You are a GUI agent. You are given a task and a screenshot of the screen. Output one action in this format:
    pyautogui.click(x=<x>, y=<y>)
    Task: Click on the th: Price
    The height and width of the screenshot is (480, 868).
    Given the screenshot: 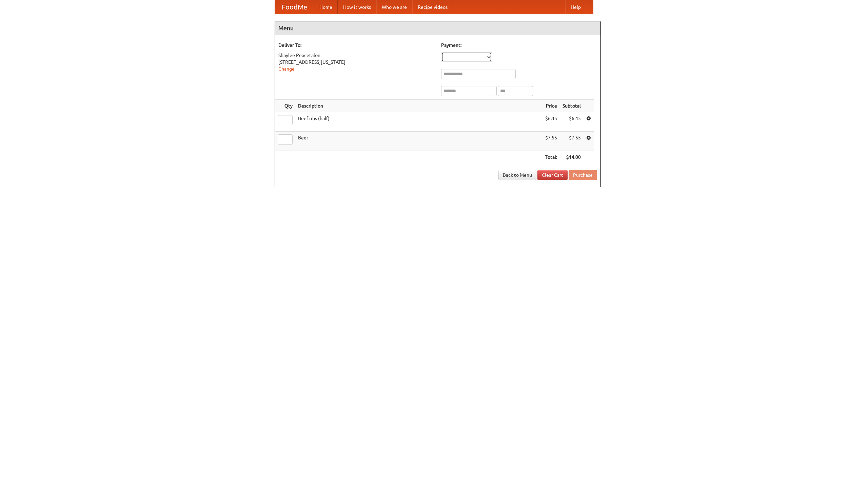 What is the action you would take?
    pyautogui.click(x=551, y=106)
    